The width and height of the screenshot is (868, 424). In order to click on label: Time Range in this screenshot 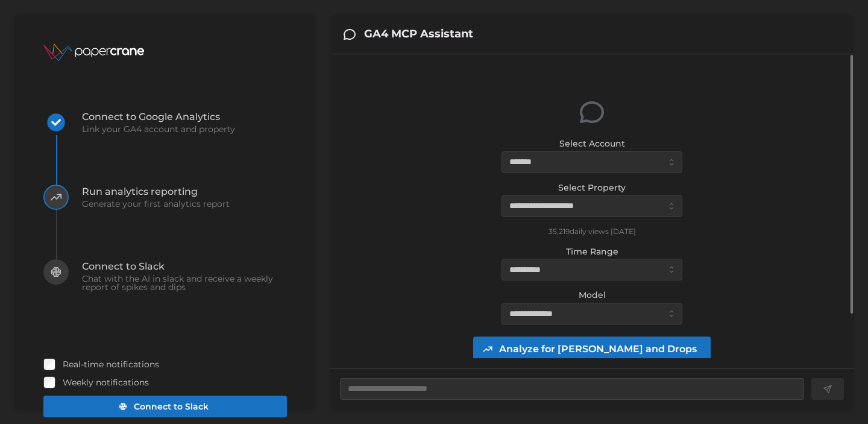, I will do `click(592, 252)`.